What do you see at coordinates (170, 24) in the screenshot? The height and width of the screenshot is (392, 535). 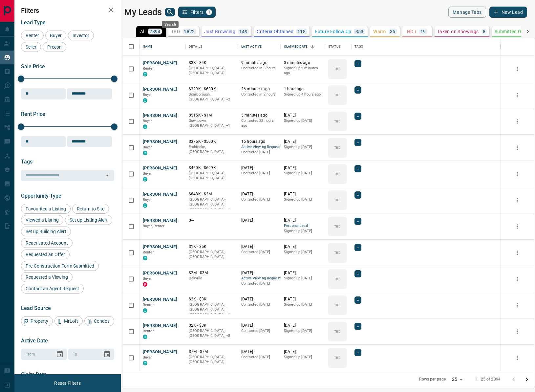 I see `div: Search` at bounding box center [170, 24].